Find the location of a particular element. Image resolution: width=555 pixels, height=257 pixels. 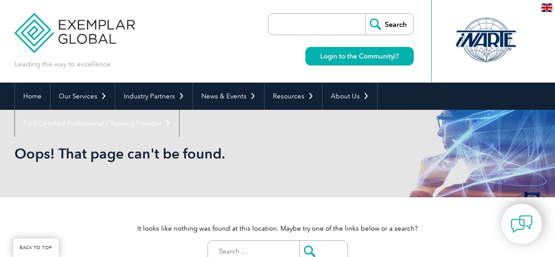

h1: Oops! That page can't be found. is located at coordinates (183, 153).